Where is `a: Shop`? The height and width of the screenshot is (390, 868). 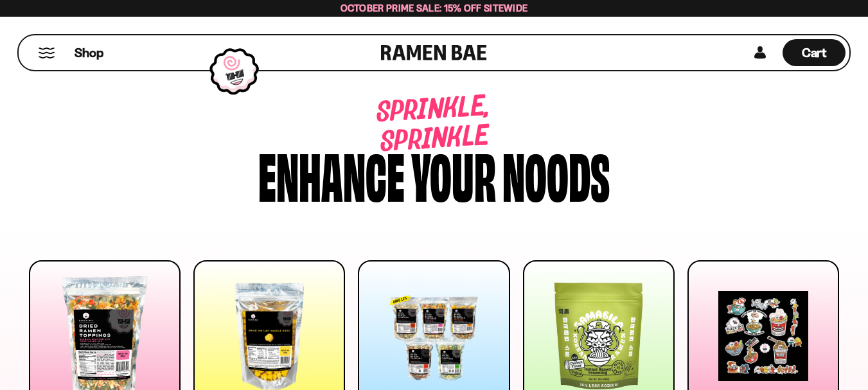 a: Shop is located at coordinates (88, 53).